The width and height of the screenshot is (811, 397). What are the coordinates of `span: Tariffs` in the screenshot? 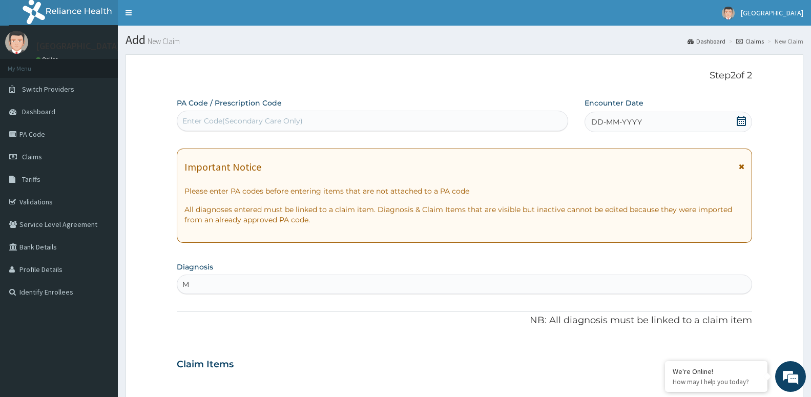 It's located at (31, 179).